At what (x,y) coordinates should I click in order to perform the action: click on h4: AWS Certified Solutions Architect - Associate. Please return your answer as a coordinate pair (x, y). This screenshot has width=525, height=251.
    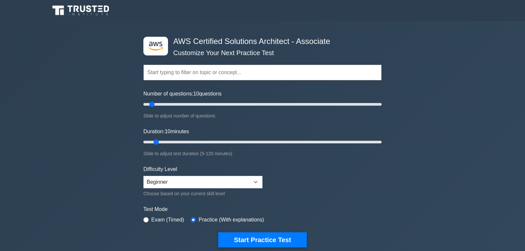
    Looking at the image, I should click on (260, 41).